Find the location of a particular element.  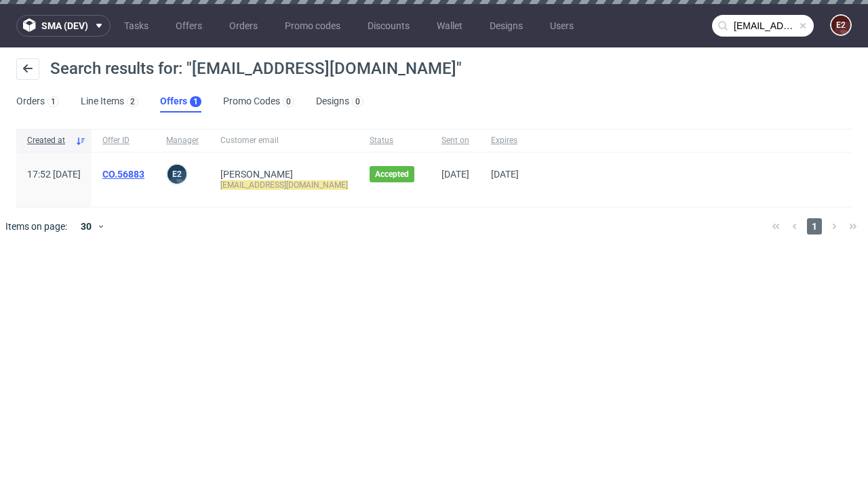

span: Manager is located at coordinates (182, 140).